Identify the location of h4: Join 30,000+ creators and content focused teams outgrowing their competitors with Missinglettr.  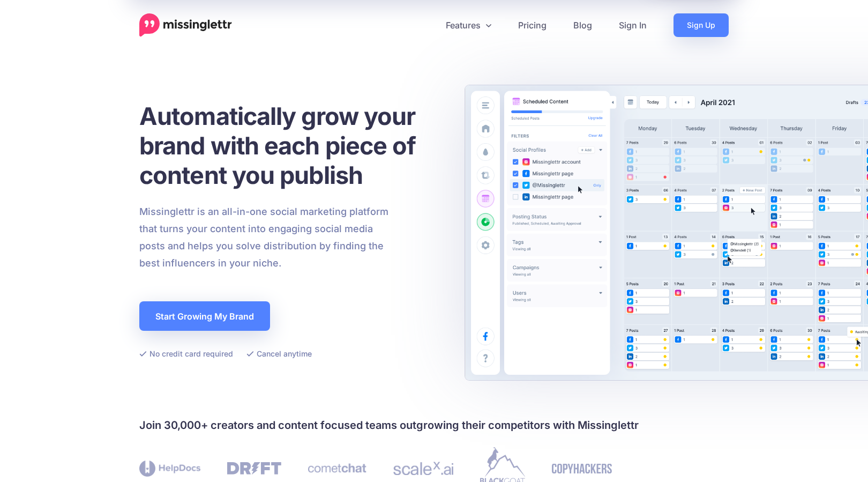
(434, 425).